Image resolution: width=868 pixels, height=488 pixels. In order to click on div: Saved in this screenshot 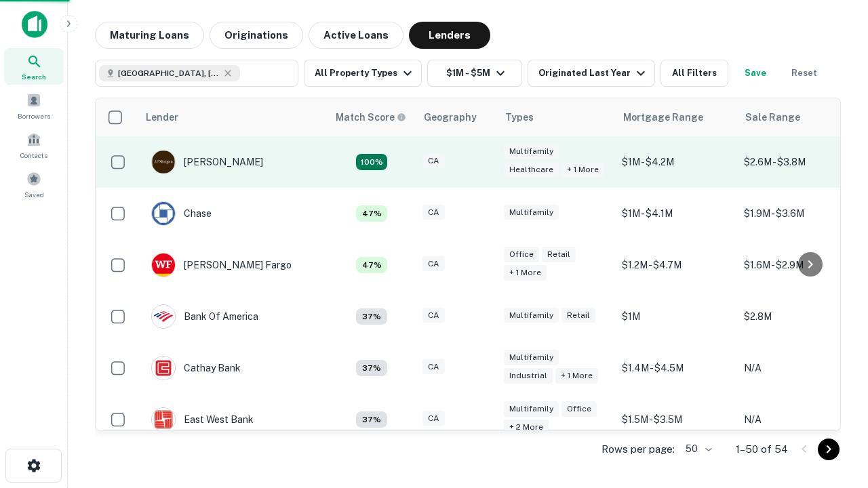, I will do `click(34, 185)`.